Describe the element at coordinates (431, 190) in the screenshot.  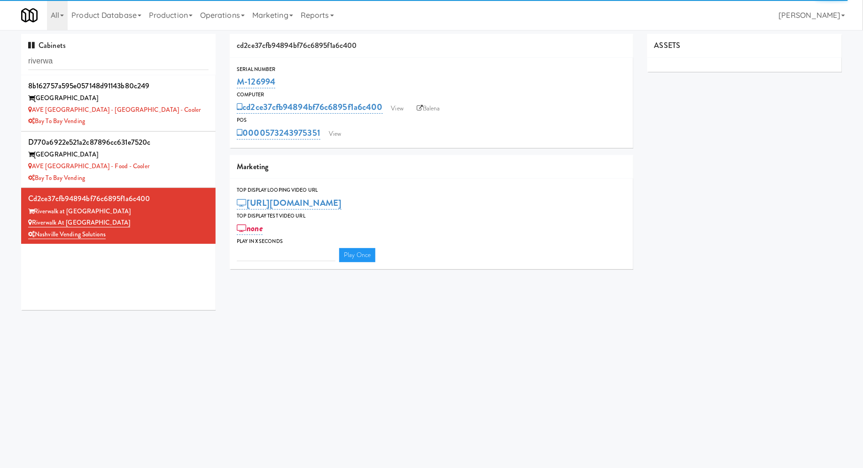
I see `div: Top Display Looping Video Url` at that location.